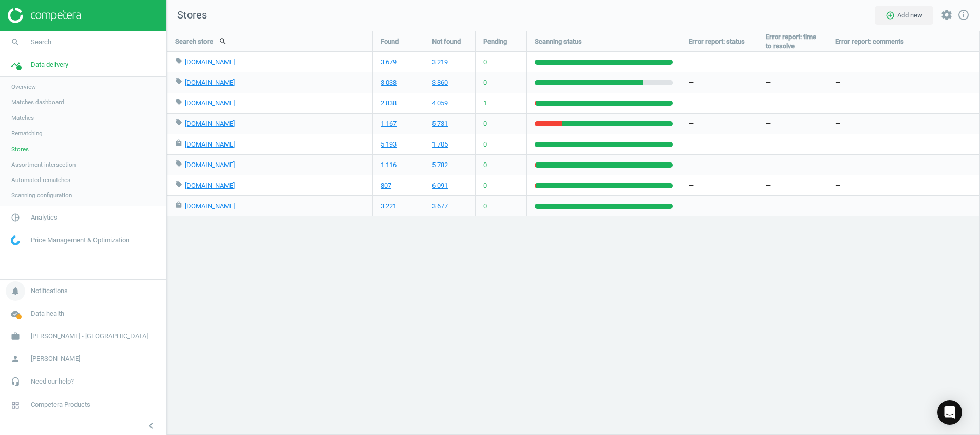 This screenshot has width=980, height=435. I want to click on i: work, so click(15, 336).